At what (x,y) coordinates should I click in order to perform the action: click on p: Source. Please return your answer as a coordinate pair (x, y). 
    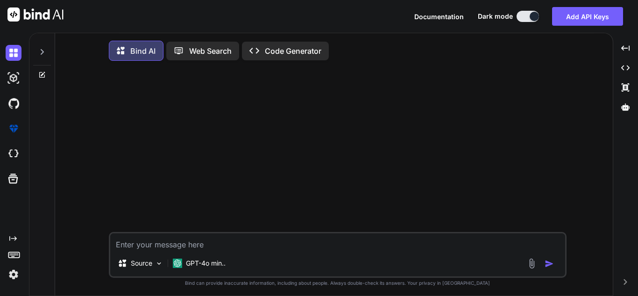
    Looking at the image, I should click on (142, 263).